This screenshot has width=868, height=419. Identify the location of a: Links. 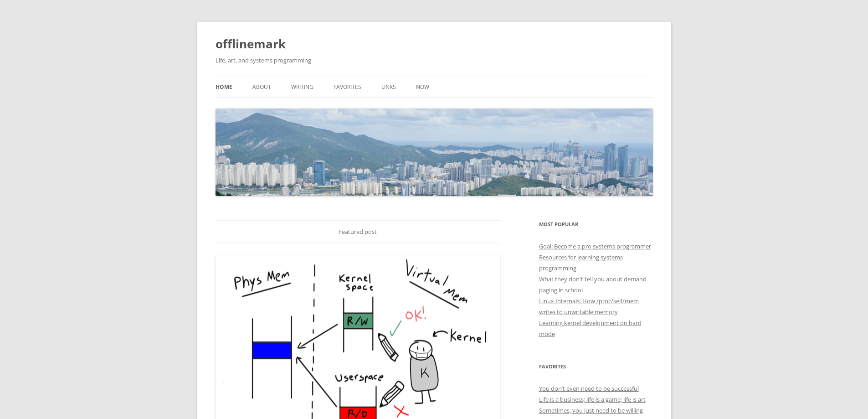
(389, 87).